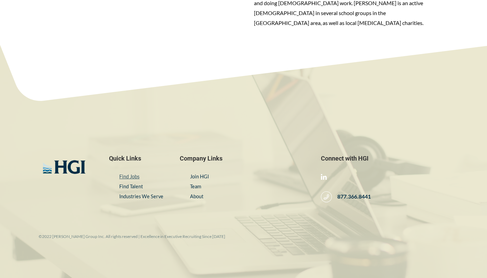  Describe the element at coordinates (137, 158) in the screenshot. I see `span: Quick Links` at that location.